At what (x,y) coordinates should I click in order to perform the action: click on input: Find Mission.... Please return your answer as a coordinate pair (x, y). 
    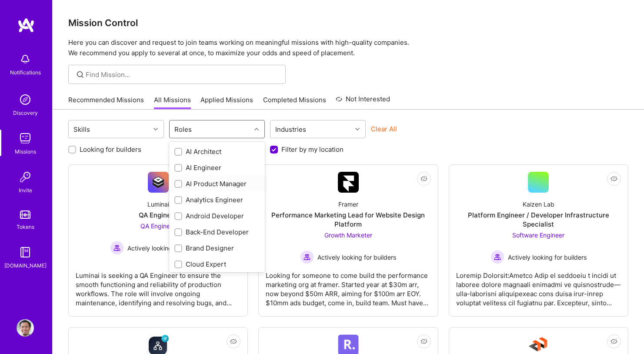
    Looking at the image, I should click on (182, 74).